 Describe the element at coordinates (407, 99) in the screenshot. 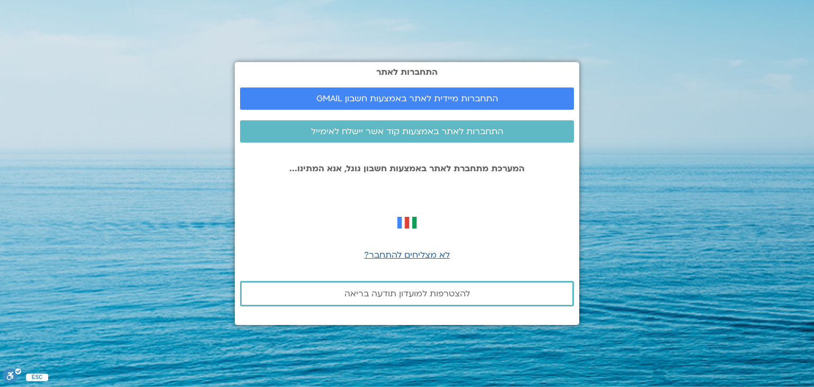

I see `a: התחברות מיידית לאתר באמצעות חשבון GMAIL` at that location.